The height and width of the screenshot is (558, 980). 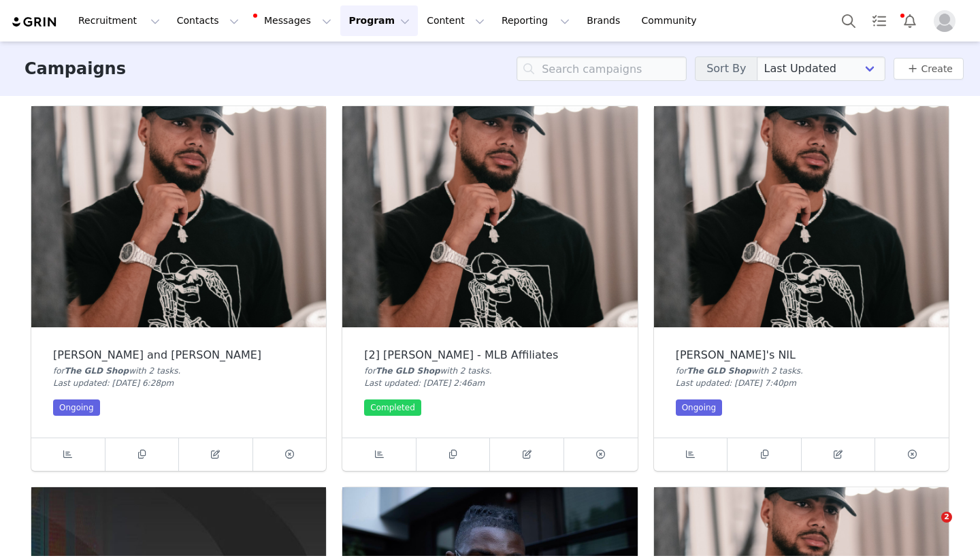 I want to click on button: Create, so click(x=928, y=69).